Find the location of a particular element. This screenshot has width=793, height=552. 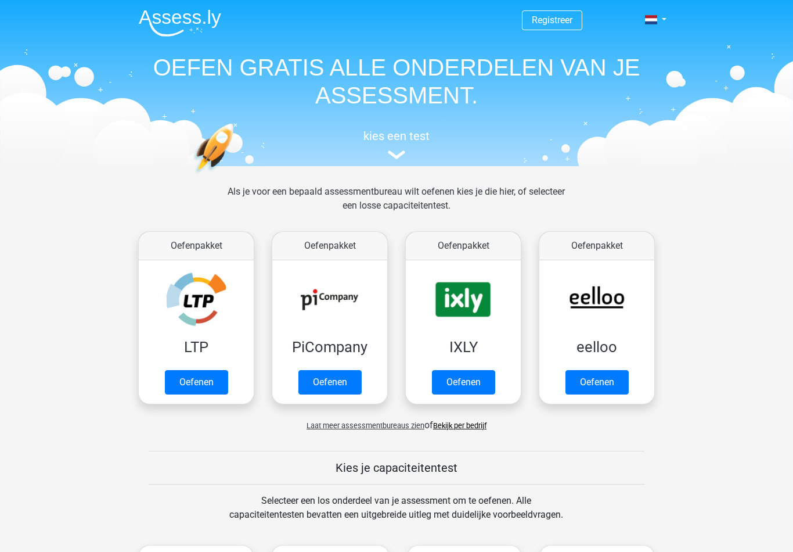

img: assessment is located at coordinates (397, 154).